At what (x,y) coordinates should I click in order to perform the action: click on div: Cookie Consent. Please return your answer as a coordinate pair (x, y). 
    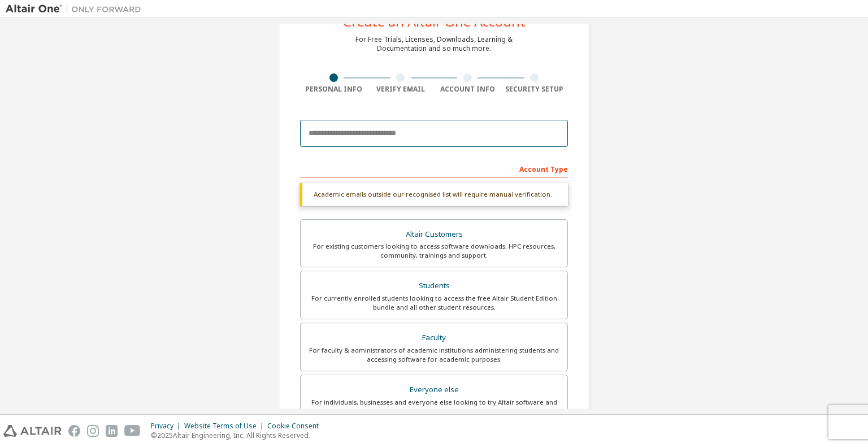
    Looking at the image, I should click on (296, 425).